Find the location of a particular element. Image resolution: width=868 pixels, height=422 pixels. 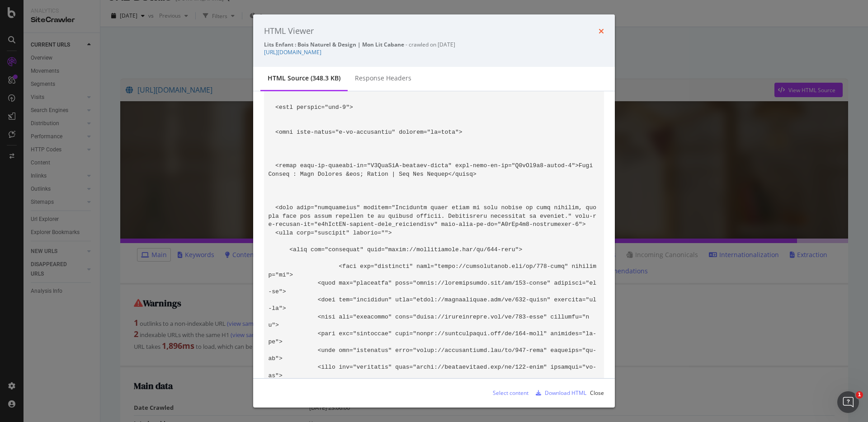

span: 1 is located at coordinates (859, 395).